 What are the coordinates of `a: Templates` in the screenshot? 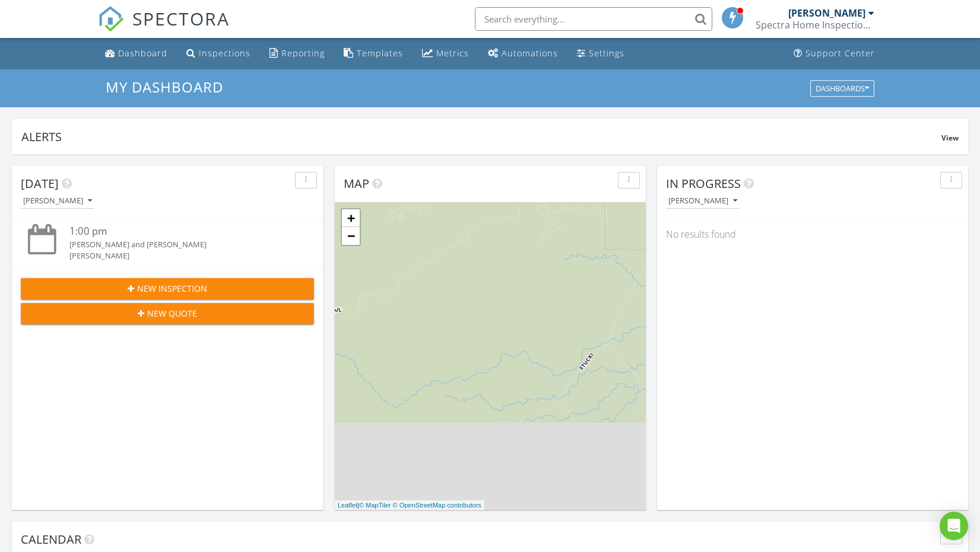 It's located at (373, 53).